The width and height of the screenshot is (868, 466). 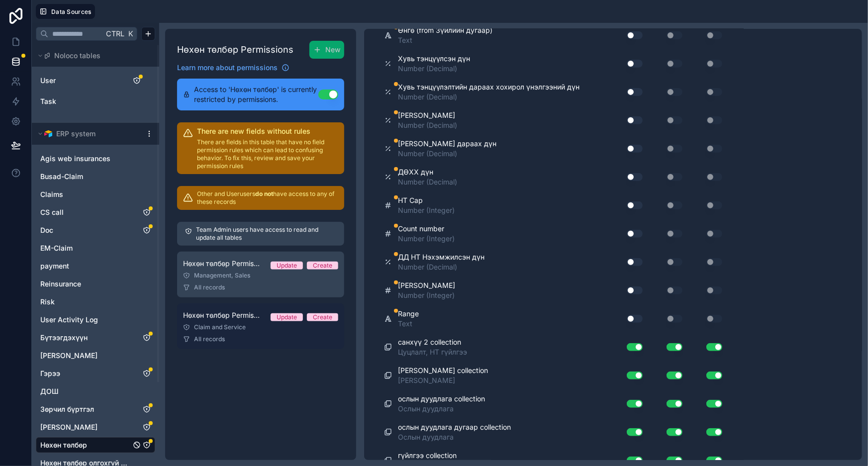 What do you see at coordinates (75, 158) in the screenshot?
I see `span: Agis web insurances` at bounding box center [75, 158].